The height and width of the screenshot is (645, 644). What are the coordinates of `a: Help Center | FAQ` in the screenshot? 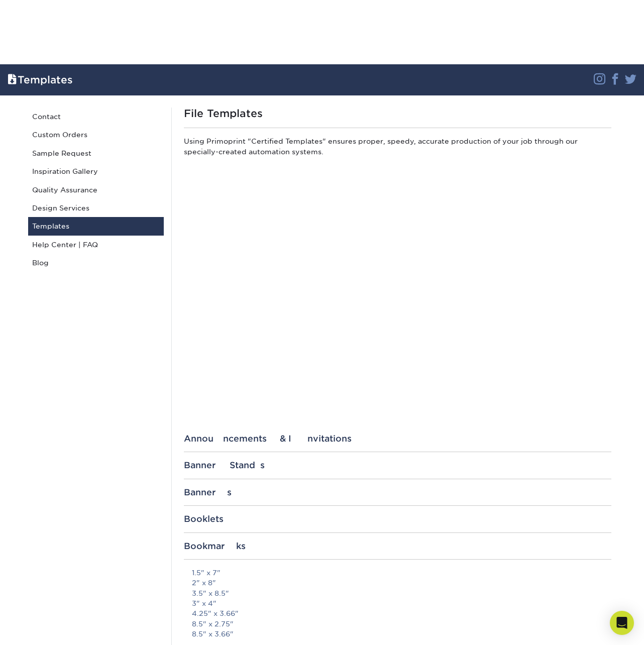 It's located at (96, 245).